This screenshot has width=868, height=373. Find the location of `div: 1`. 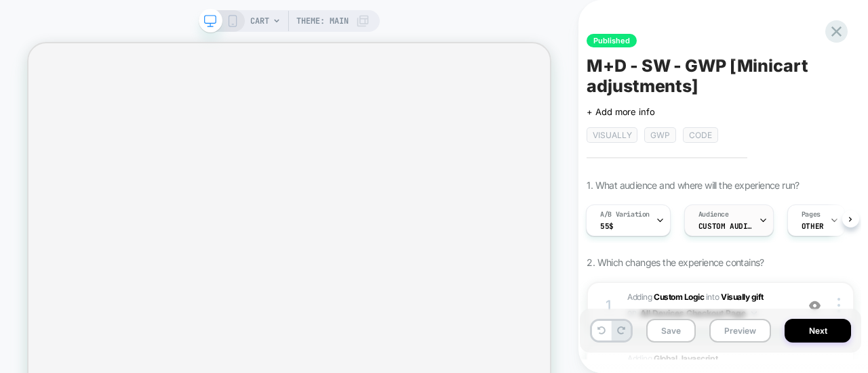

div: 1 is located at coordinates (608, 305).